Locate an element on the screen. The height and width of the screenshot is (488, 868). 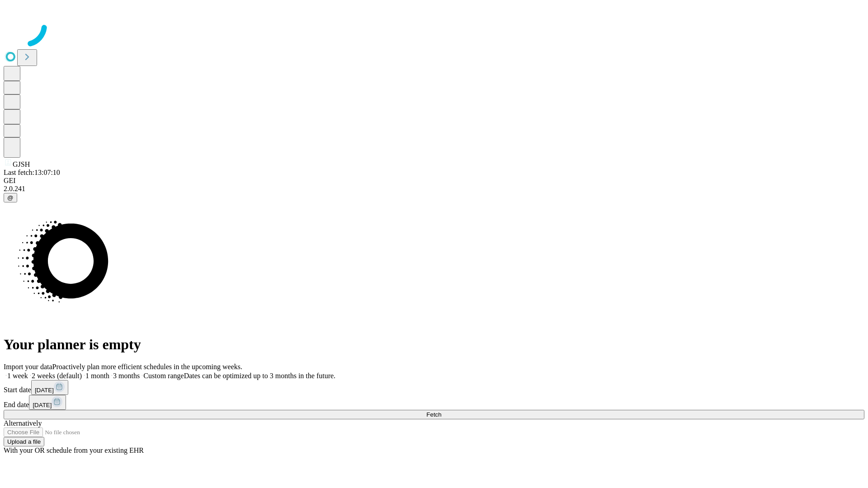
div: GEI is located at coordinates (434, 181).